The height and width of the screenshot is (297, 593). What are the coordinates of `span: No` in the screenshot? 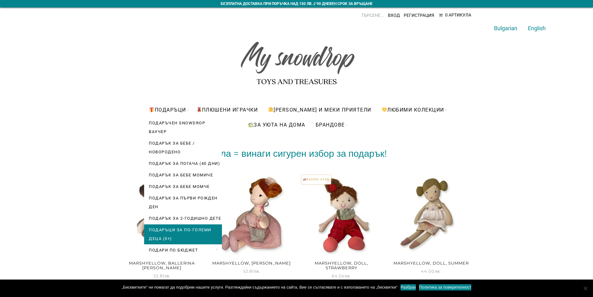 It's located at (585, 288).